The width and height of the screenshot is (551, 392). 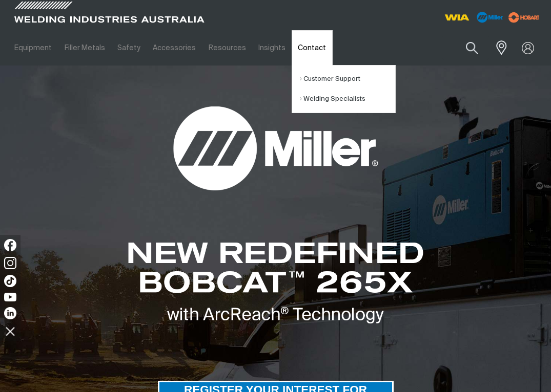 What do you see at coordinates (465, 48) in the screenshot?
I see `input: Product name or item number...` at bounding box center [465, 48].